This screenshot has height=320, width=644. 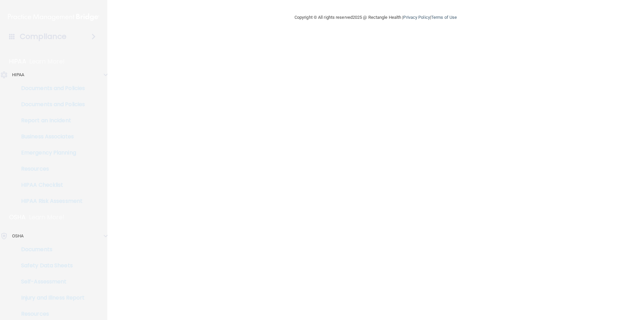 I want to click on p: Self-Assessment, so click(x=50, y=282).